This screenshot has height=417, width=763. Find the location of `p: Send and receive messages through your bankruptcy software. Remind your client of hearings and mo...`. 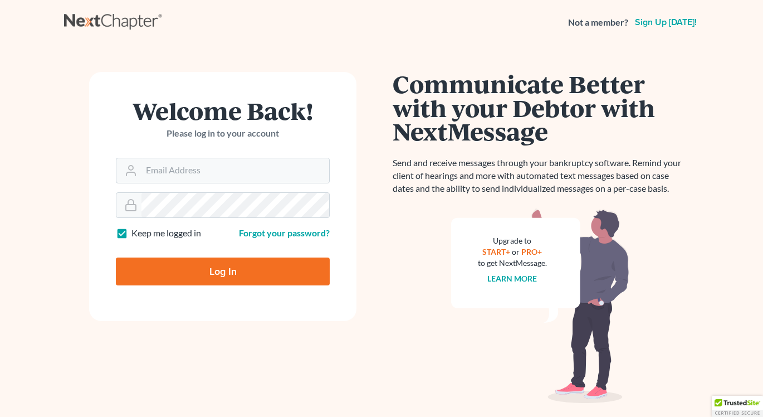

p: Send and receive messages through your bankruptcy software. Remind your client of hearings and mo... is located at coordinates (540, 176).